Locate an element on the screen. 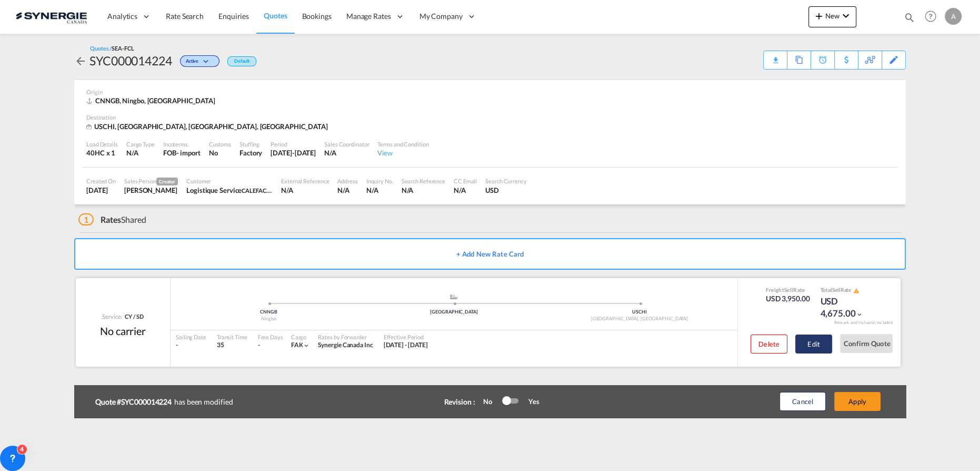 The image size is (980, 471). button: icon-plus 400-fgNewicon-chevron-down is located at coordinates (833, 17).